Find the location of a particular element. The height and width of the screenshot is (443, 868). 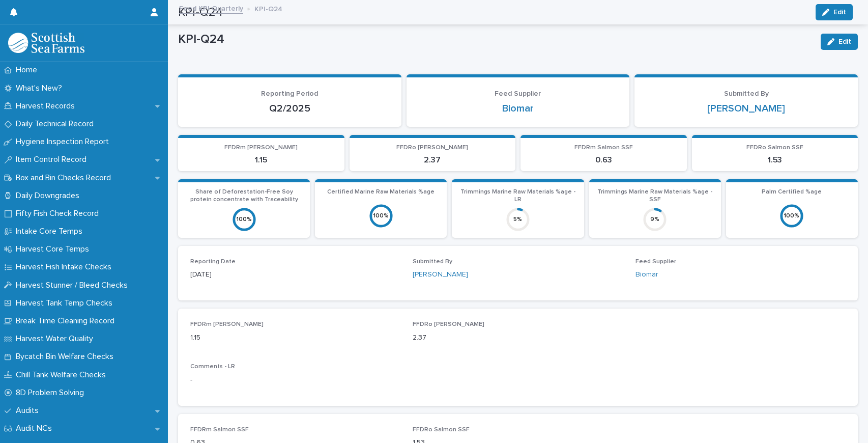

p: Intake Core Temps is located at coordinates (51, 231).